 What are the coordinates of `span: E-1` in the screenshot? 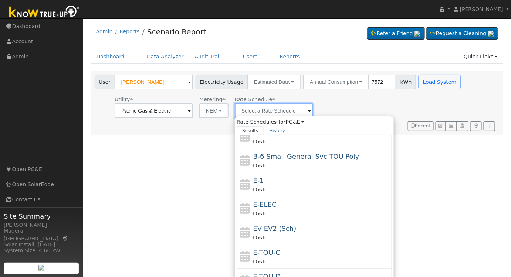 It's located at (259, 181).